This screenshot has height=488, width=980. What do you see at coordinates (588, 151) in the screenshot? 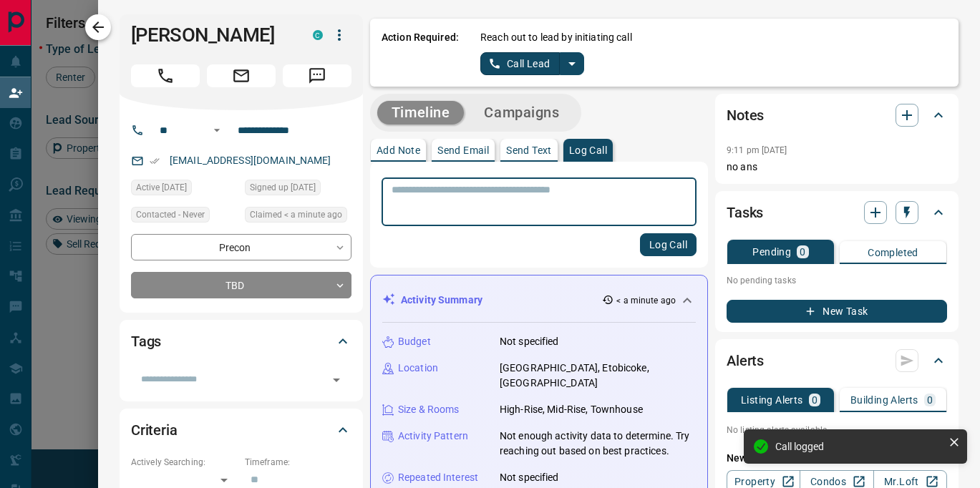
I see `p: Log Call` at bounding box center [588, 151].